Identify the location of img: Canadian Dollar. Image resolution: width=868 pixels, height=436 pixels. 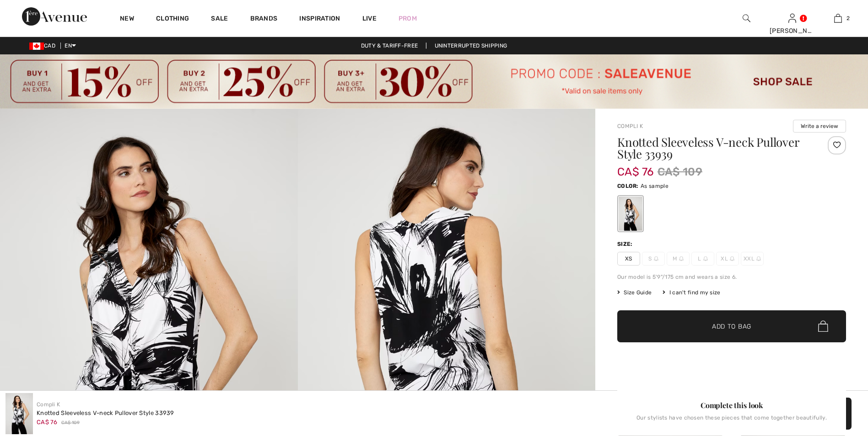
(37, 46).